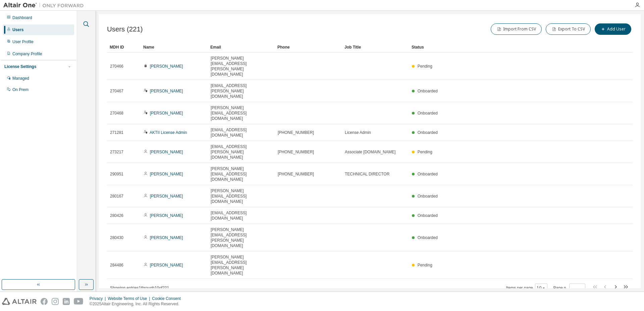 Image resolution: width=644 pixels, height=311 pixels. What do you see at coordinates (117, 238) in the screenshot?
I see `span: 280430` at bounding box center [117, 238].